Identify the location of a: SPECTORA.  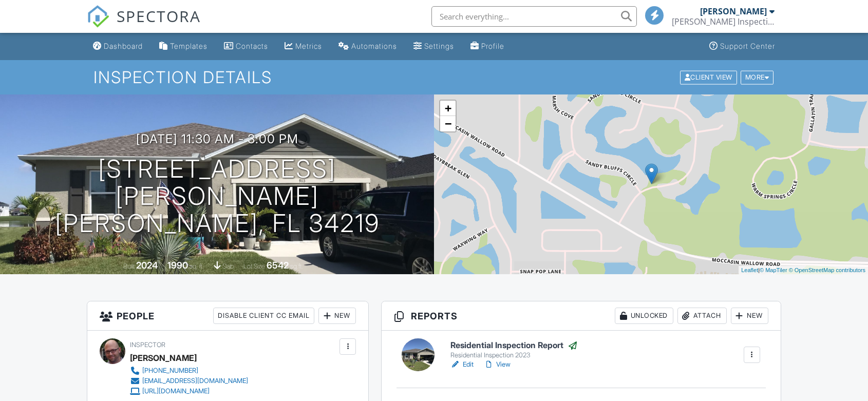
(144, 25).